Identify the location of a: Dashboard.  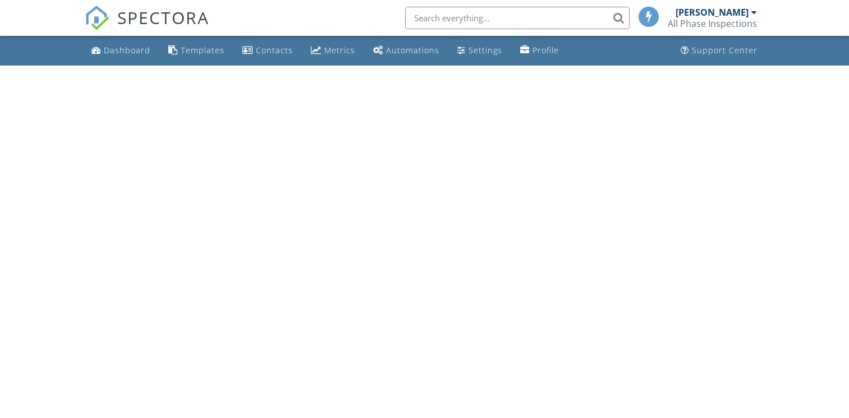
(121, 50).